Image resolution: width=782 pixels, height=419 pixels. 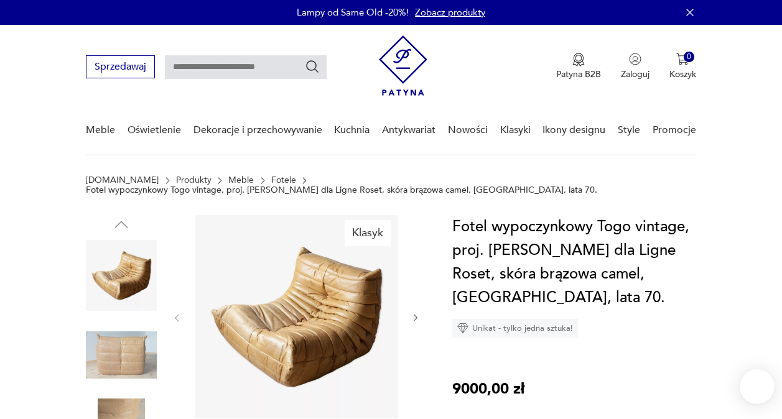 What do you see at coordinates (515, 328) in the screenshot?
I see `div: Unikat - tylko jedna sztuka!` at bounding box center [515, 328].